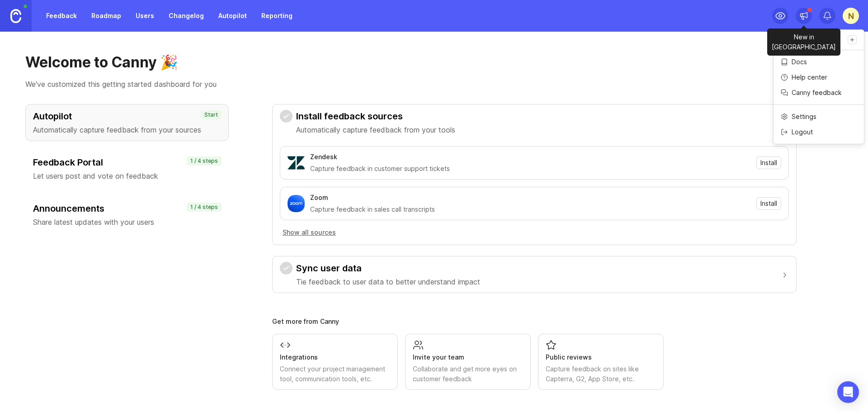 This screenshot has height=412, width=868. Describe the element at coordinates (335, 362) in the screenshot. I see `a: IntegrationsConnect your project management tool, communication tools, etc.` at that location.